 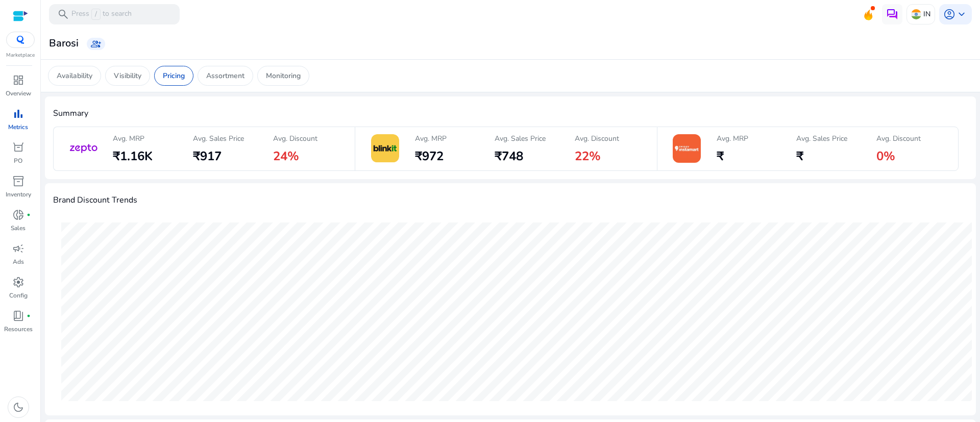 I want to click on p: Sales, so click(x=18, y=228).